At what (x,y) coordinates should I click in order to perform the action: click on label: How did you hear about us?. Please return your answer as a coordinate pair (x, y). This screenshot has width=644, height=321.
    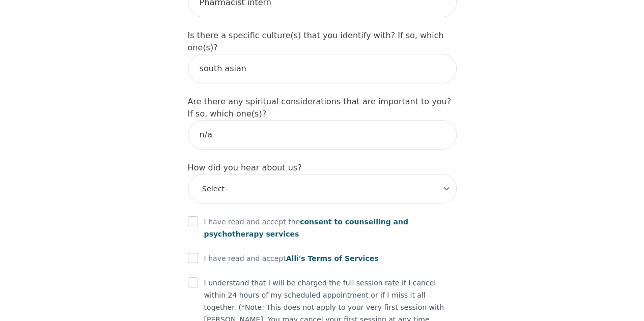
    Looking at the image, I should click on (245, 167).